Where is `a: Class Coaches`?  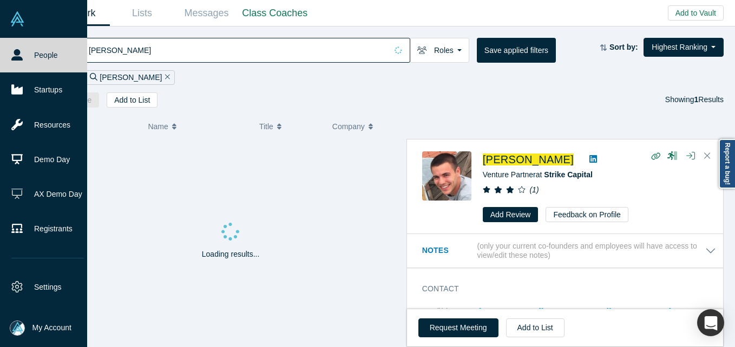 a: Class Coaches is located at coordinates (275, 13).